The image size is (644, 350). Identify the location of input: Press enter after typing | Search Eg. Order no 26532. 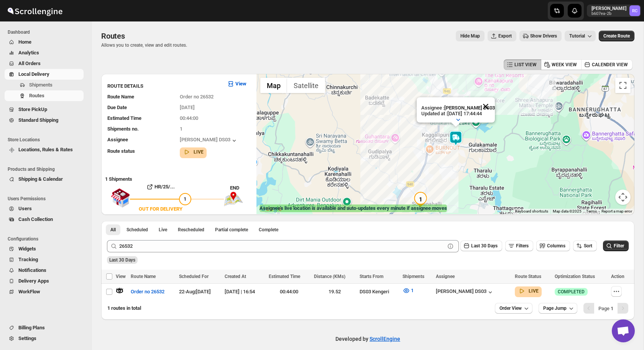
(283, 247).